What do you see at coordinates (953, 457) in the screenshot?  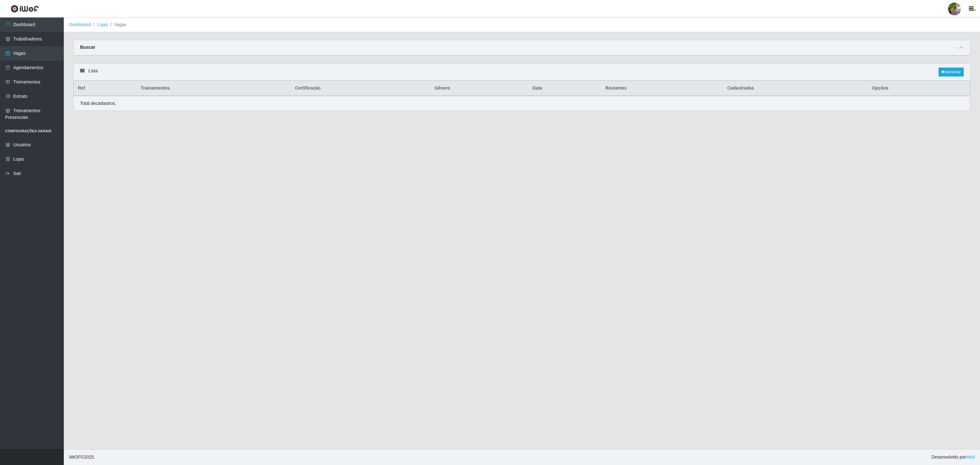 I see `span: Desenvolvido por` at bounding box center [953, 457].